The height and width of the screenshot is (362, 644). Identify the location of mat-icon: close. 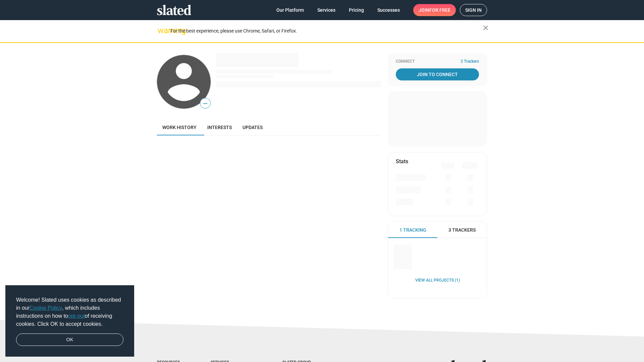
(486, 28).